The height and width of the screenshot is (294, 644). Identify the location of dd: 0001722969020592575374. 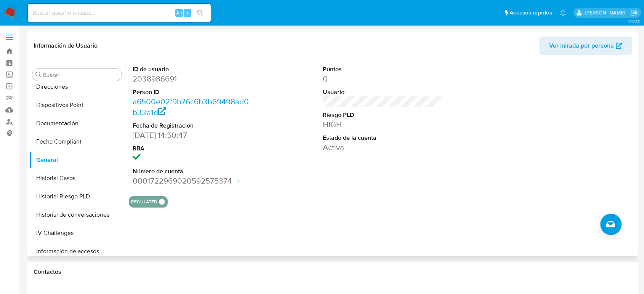
(192, 181).